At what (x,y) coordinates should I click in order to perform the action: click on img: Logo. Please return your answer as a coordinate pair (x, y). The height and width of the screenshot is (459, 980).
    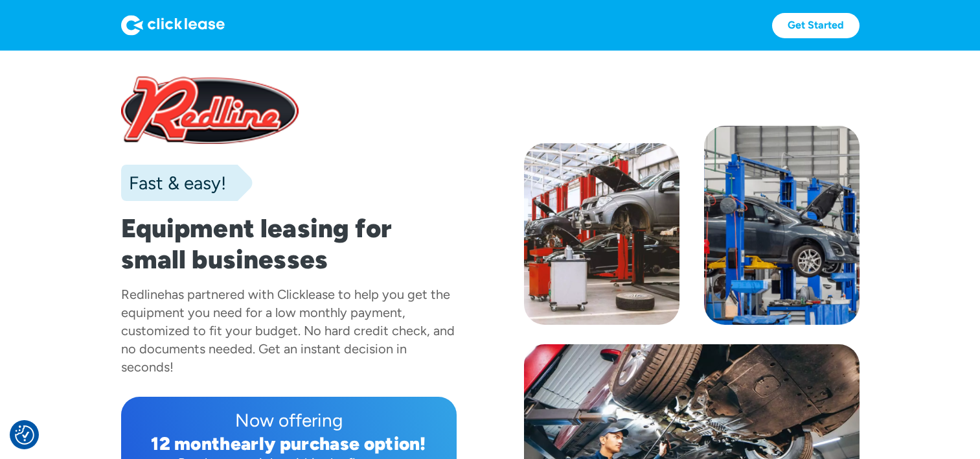
    Looking at the image, I should click on (173, 25).